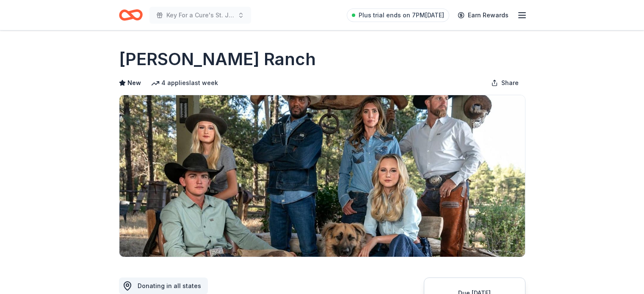 The image size is (644, 294). What do you see at coordinates (200, 15) in the screenshot?
I see `span: Key For a Cure's St. Jude Golf Tournament` at bounding box center [200, 15].